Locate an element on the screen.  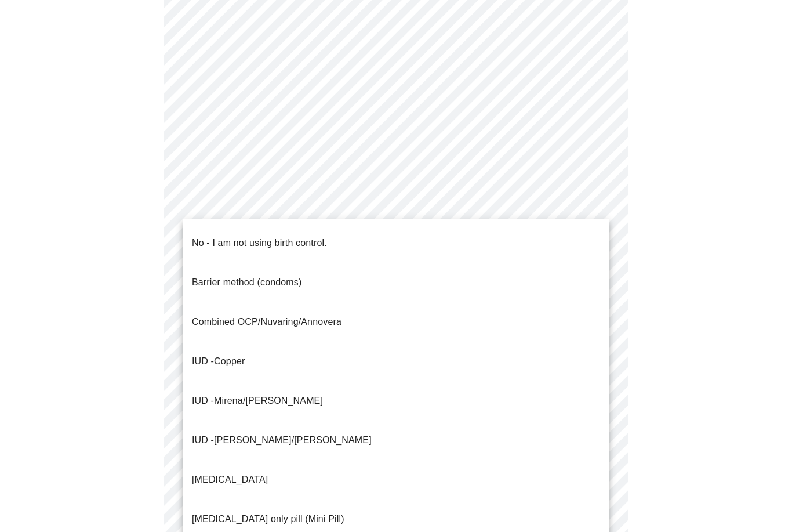
p: IUD - is located at coordinates (257, 401).